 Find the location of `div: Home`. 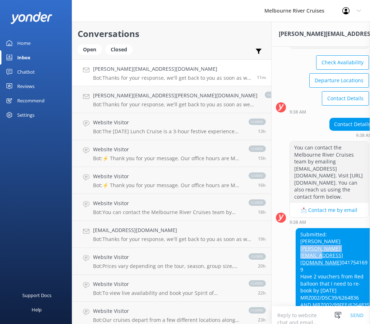

div: Home is located at coordinates (24, 43).